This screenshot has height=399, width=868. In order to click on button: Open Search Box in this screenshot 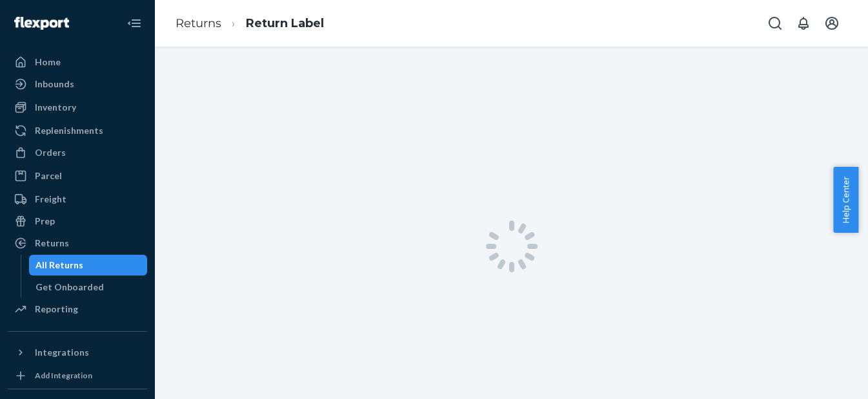, I will do `click(775, 23)`.